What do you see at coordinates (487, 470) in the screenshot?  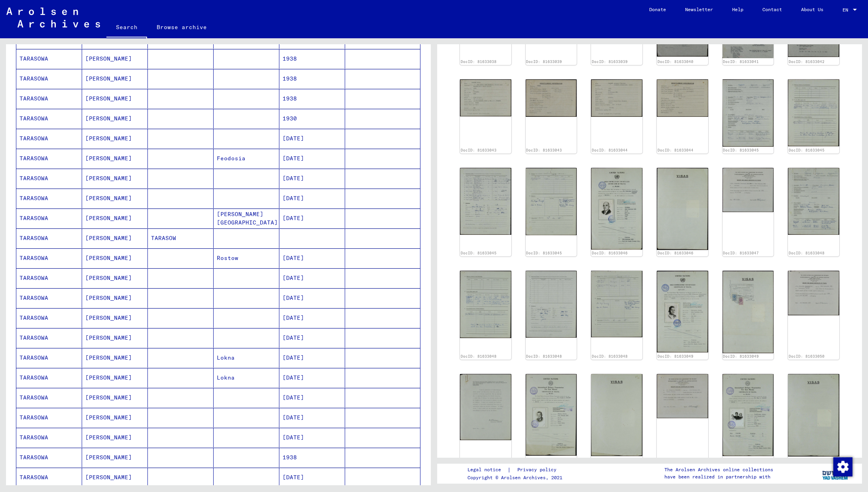 I see `a: Legal notice` at bounding box center [487, 470].